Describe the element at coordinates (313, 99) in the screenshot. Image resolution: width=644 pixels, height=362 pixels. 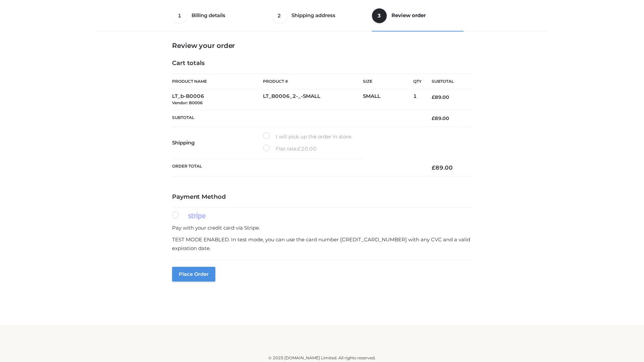
I see `td: LT_B0006_2-_-SMALL` at that location.